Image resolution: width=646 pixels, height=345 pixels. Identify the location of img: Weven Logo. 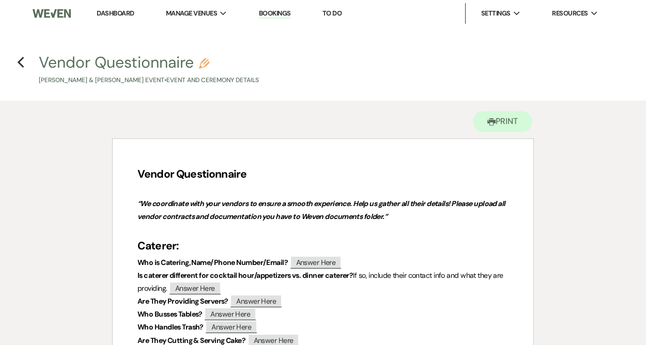
(52, 13).